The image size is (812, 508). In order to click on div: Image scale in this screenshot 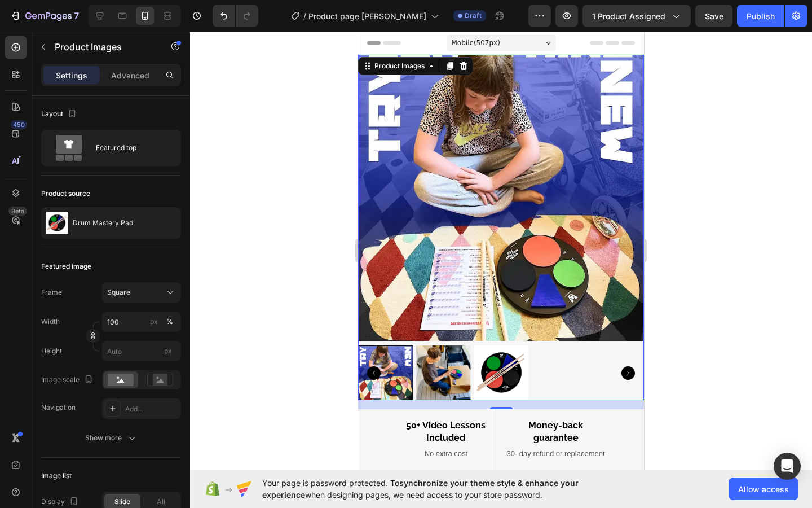, I will do `click(68, 379)`.